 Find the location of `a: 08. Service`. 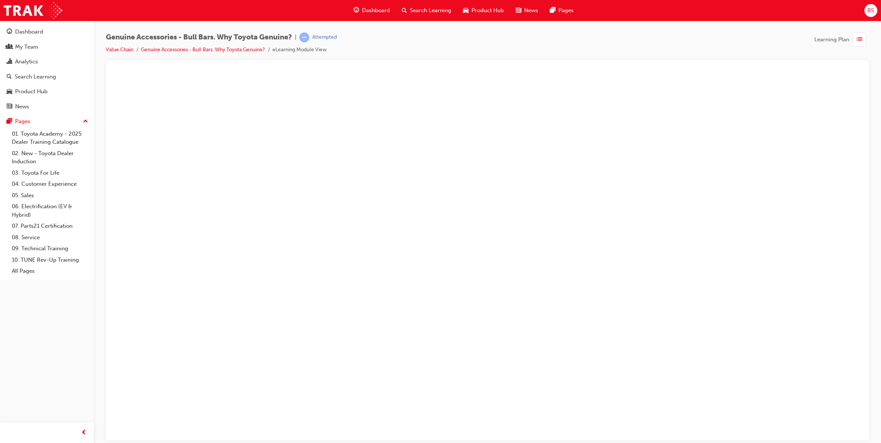

a: 08. Service is located at coordinates (50, 237).